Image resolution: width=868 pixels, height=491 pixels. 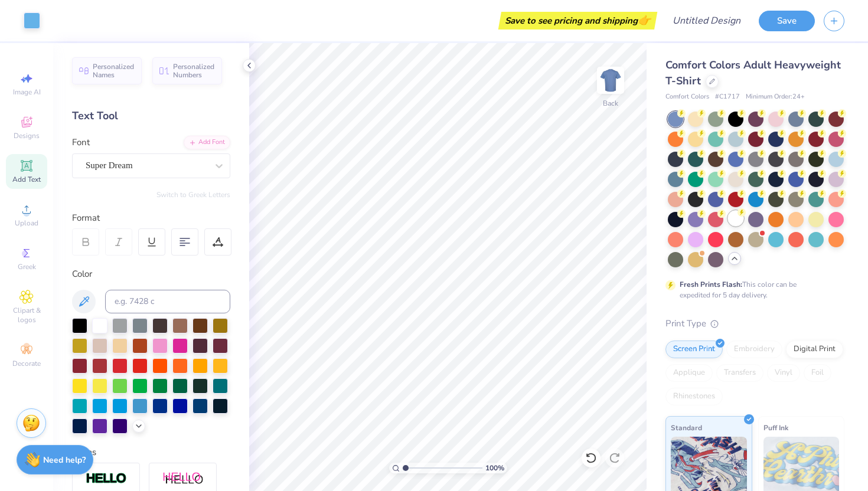 I want to click on span: 100 %, so click(x=495, y=468).